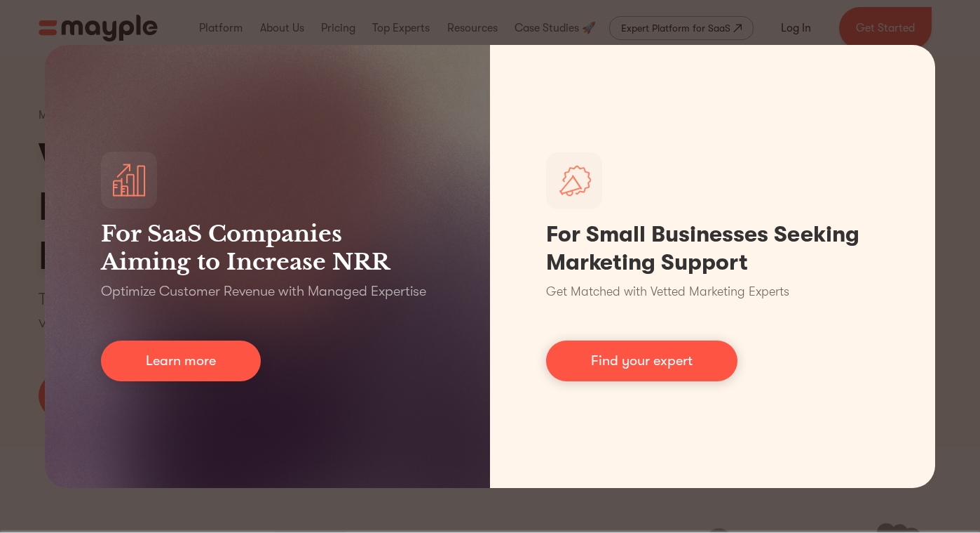 This screenshot has width=980, height=533. What do you see at coordinates (668, 291) in the screenshot?
I see `p: Get Matched with Vetted Marketing Experts` at bounding box center [668, 291].